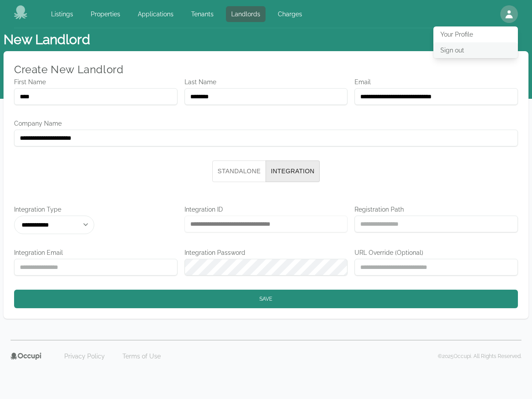  I want to click on label: Company Name, so click(266, 124).